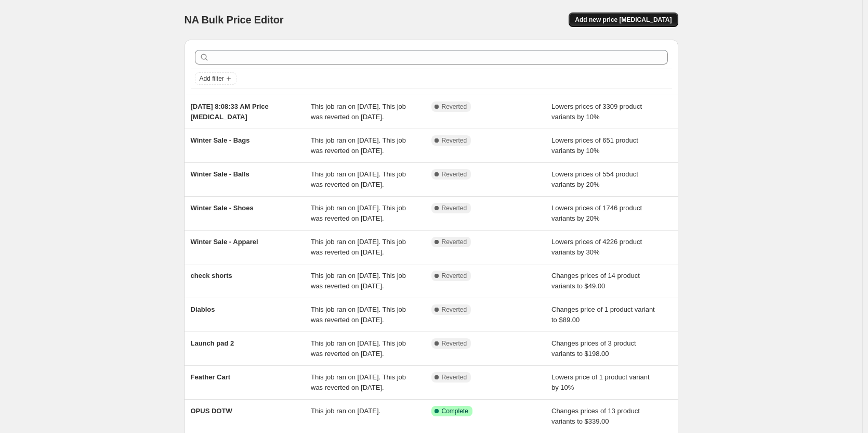  I want to click on span: Add filter, so click(212, 79).